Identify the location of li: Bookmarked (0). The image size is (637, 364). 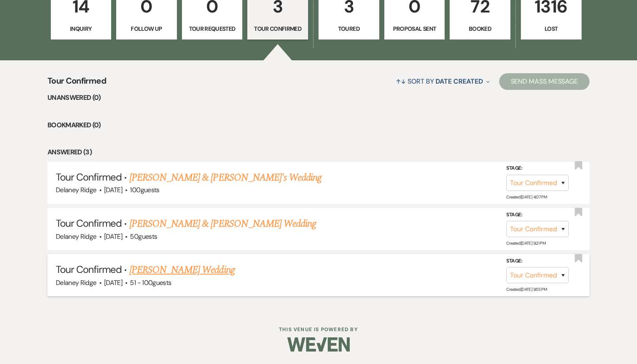
(319, 126).